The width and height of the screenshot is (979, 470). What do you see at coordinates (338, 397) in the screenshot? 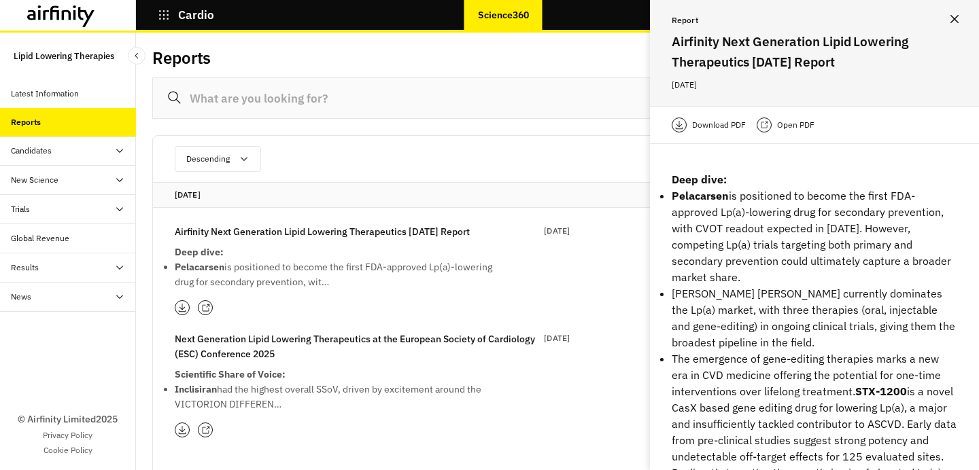
I see `li: had the highest overall SSoV, driven by excitement around the VICTORION DIFFEREN…` at bounding box center [338, 397].